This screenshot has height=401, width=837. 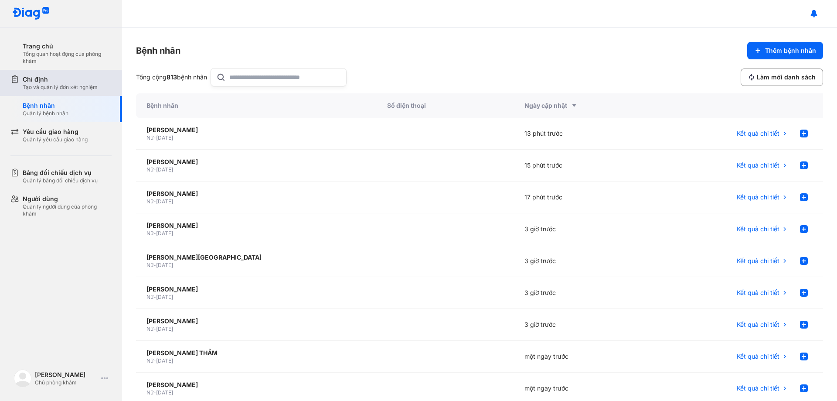 What do you see at coordinates (172, 77) in the screenshot?
I see `span: 813` at bounding box center [172, 77].